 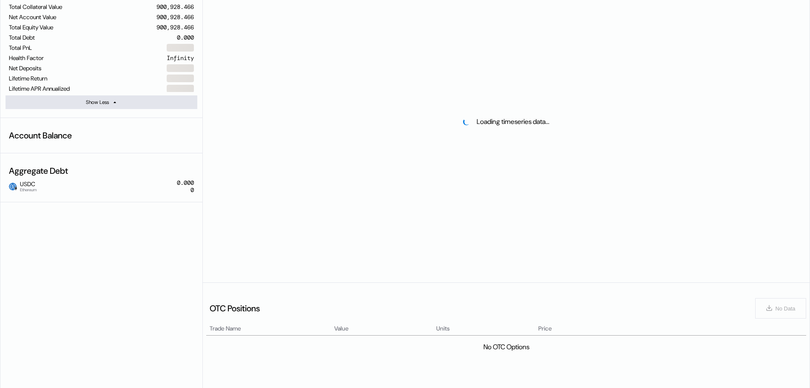 I want to click on div: 0, so click(x=185, y=186).